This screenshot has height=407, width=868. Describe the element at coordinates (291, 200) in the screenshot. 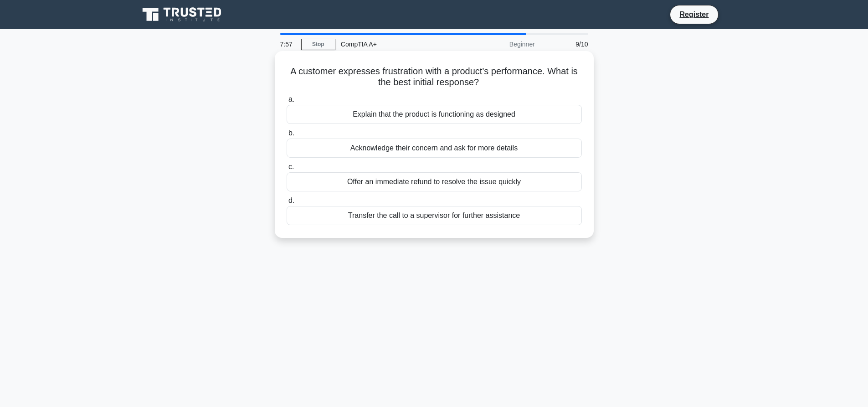

I see `span: d.` at that location.